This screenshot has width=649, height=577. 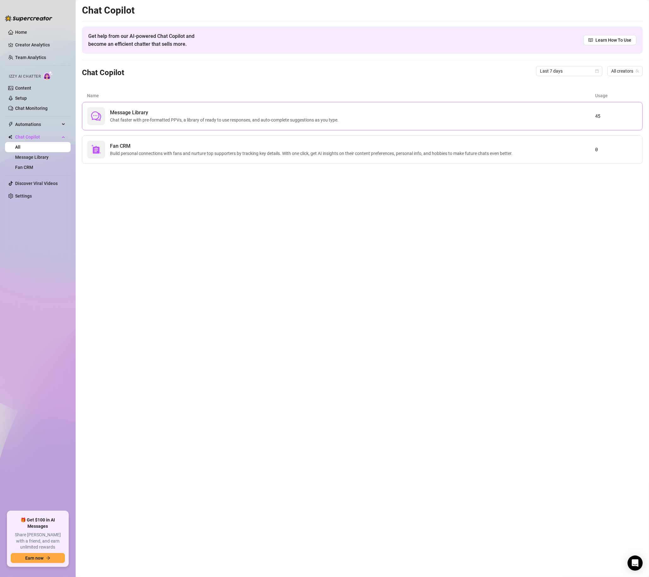 What do you see at coordinates (48, 75) in the screenshot?
I see `img: AI Chatter` at bounding box center [48, 75].